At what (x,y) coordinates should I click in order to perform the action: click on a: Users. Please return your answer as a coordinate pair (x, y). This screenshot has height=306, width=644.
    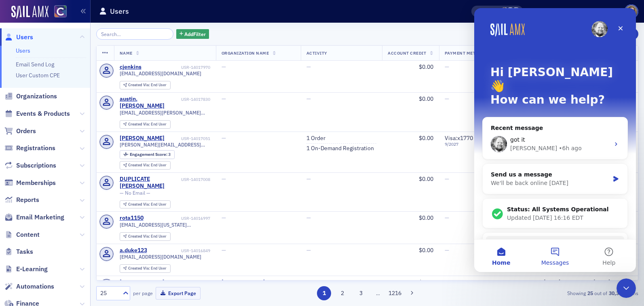
    Looking at the image, I should click on (18, 37).